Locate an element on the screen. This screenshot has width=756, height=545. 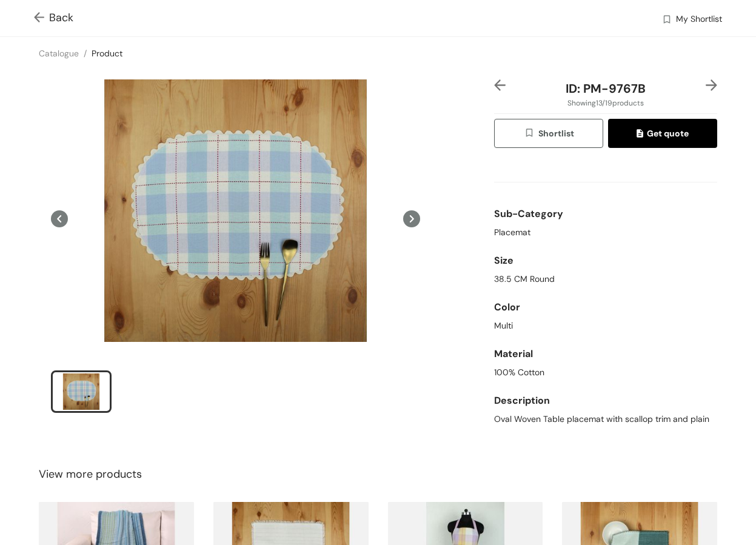
span: View more products is located at coordinates (91, 474).